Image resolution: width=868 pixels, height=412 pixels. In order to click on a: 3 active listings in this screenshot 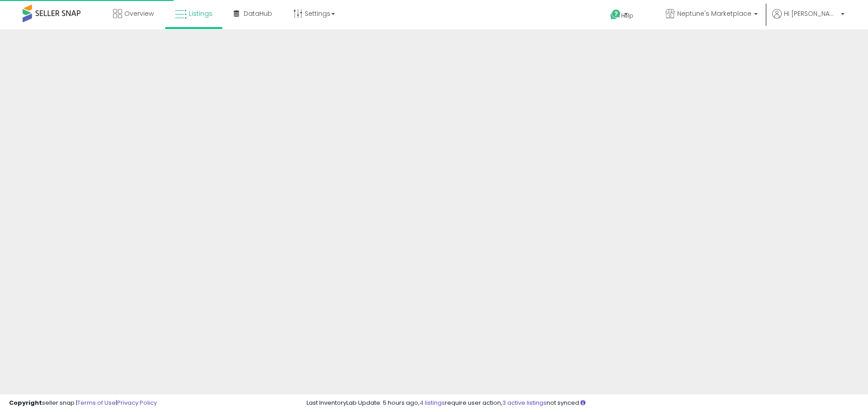, I will do `click(524, 402)`.